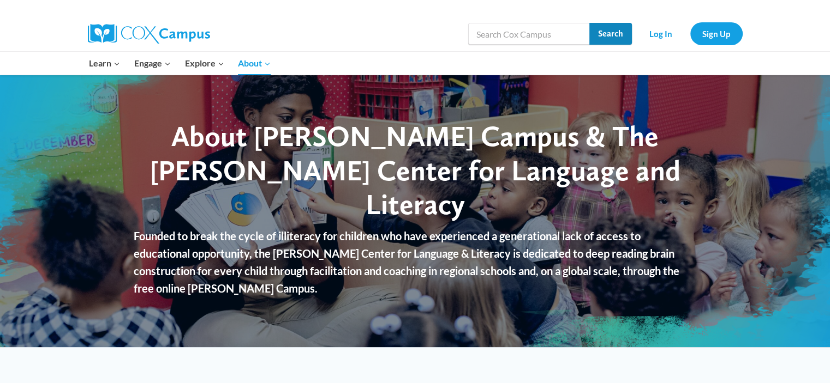  Describe the element at coordinates (415, 262) in the screenshot. I see `p: Founded to break the cycle of illiteracy for children who have experienced a generational lack of...` at that location.